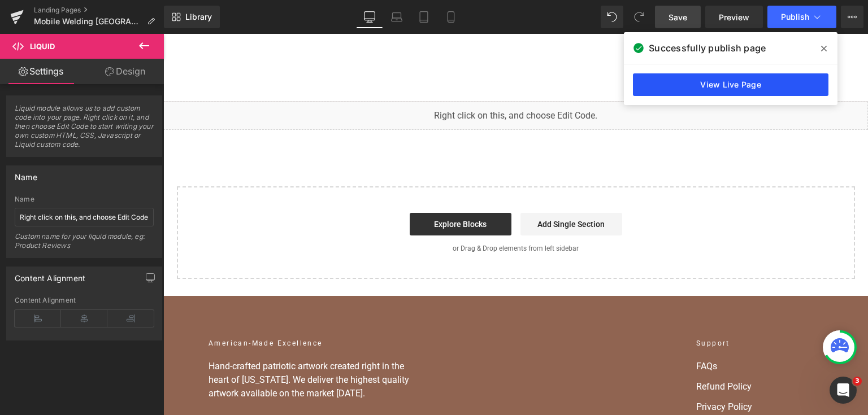 The width and height of the screenshot is (868, 415). I want to click on span: 3, so click(857, 381).